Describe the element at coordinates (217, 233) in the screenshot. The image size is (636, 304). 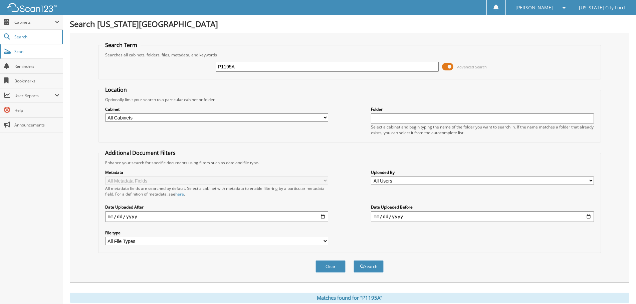
I see `label: File type` at that location.